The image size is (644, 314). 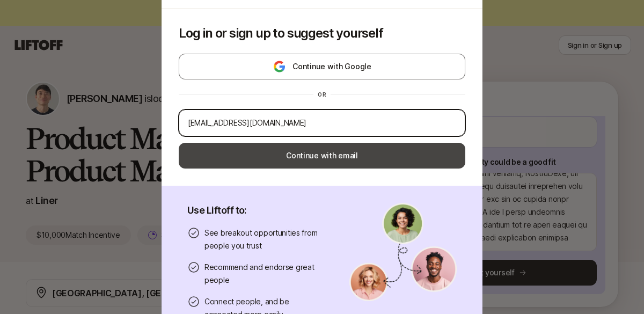 I want to click on img: signup-banner, so click(x=403, y=252).